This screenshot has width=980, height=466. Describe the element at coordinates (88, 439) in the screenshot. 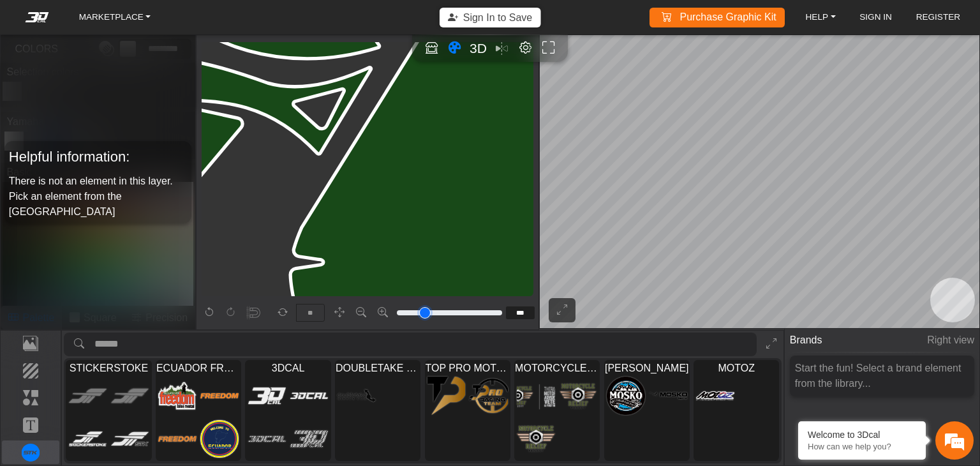

I see `img: stickerstoke logo 10` at that location.